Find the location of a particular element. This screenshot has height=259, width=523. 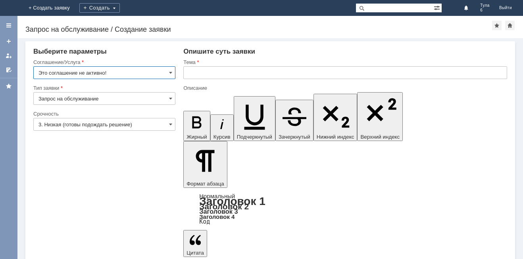

span: 6 is located at coordinates (485, 10).